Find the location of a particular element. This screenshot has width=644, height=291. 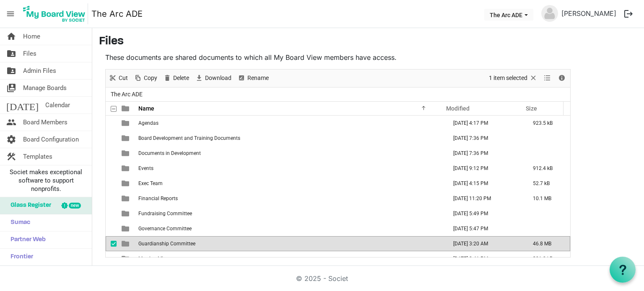

h3: Files is located at coordinates (368, 42).